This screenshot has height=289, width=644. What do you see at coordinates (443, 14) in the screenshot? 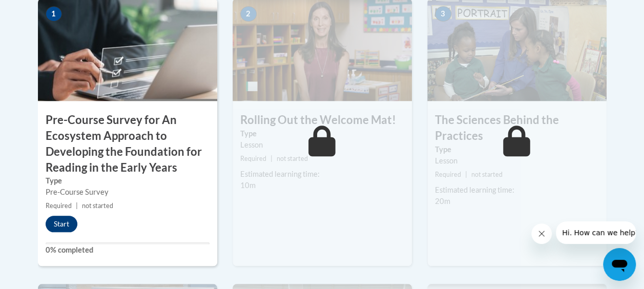
I see `span: 3` at bounding box center [443, 14].